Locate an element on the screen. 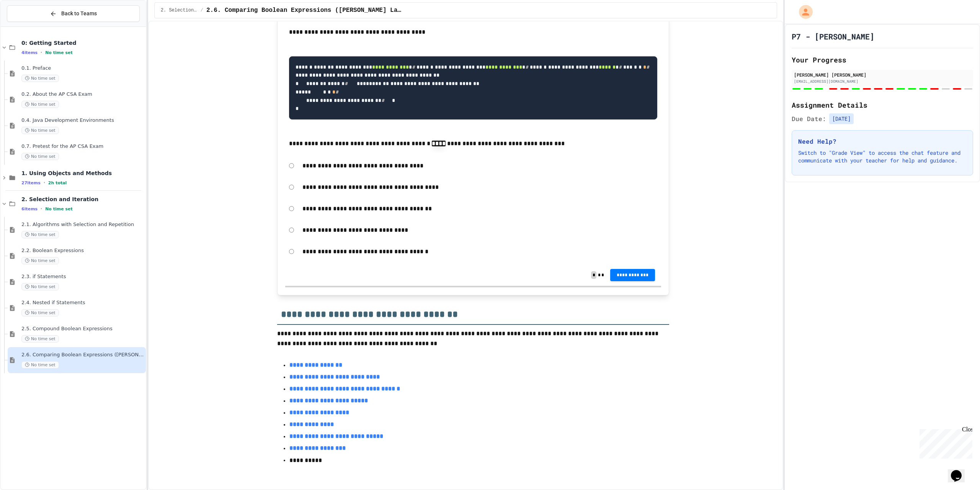 This screenshot has width=980, height=490. span: 2.4. Nested if Statements is located at coordinates (83, 303).